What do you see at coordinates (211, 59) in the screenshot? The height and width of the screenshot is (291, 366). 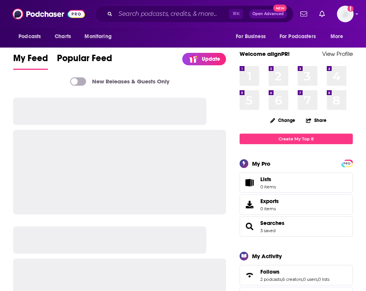 I see `p: Update` at bounding box center [211, 59].